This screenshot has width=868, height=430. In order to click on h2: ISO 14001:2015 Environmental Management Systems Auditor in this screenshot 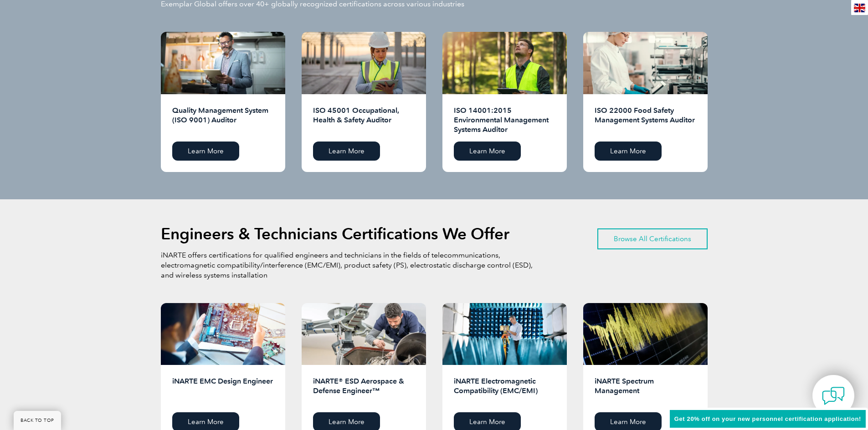, I will do `click(504, 120)`.